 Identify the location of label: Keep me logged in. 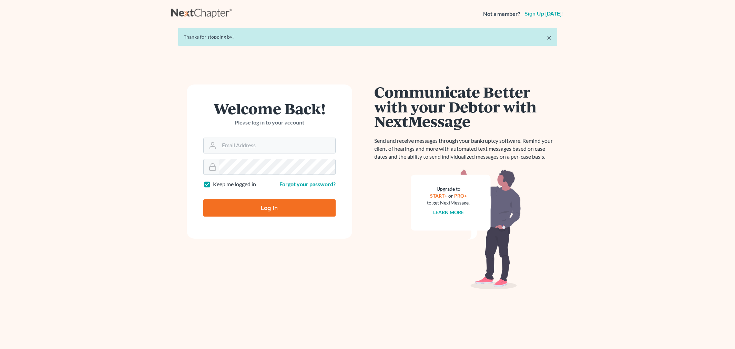
(234, 184).